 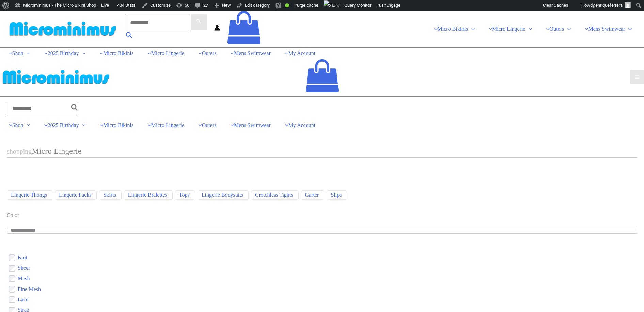 I want to click on a: Lingerie Packs, so click(x=75, y=195).